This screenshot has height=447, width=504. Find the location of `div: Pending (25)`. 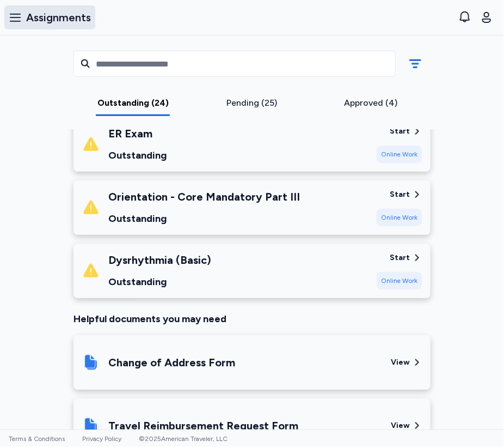

div: Pending (25) is located at coordinates (252, 103).